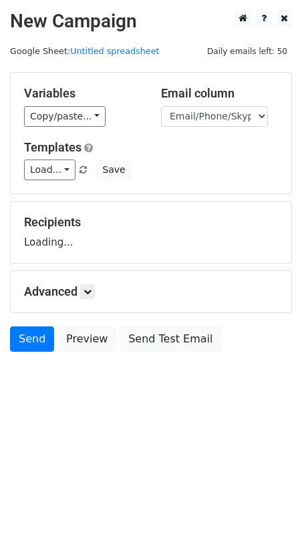 This screenshot has height=548, width=302. I want to click on a: Daily emails left: 50, so click(247, 51).